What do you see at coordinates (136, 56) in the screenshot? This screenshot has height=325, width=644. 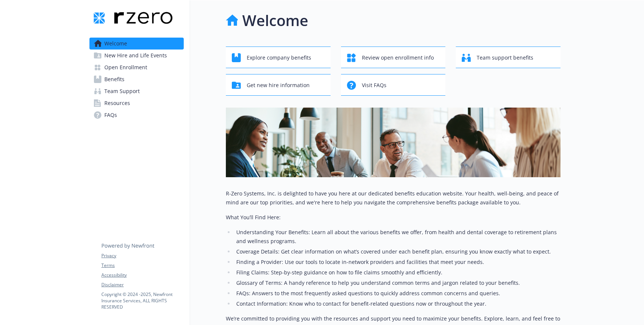 I see `a: New Hire and Life Events` at bounding box center [136, 56].